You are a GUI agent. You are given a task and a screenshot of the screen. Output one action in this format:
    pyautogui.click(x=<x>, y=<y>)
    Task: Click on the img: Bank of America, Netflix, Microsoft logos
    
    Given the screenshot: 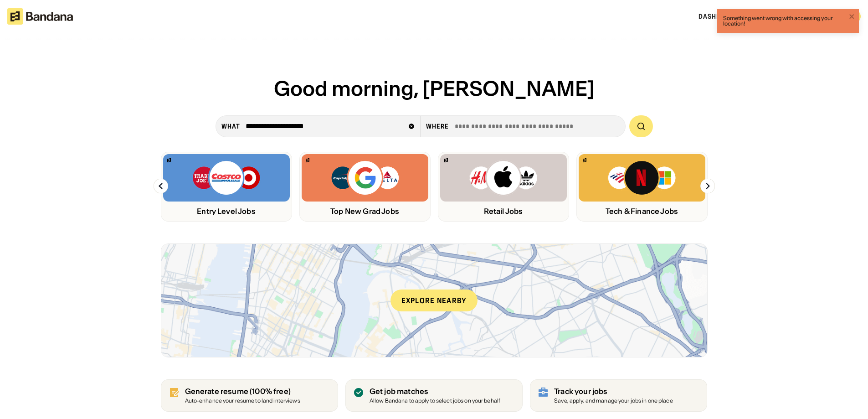 What is the action you would take?
    pyautogui.click(x=642, y=178)
    